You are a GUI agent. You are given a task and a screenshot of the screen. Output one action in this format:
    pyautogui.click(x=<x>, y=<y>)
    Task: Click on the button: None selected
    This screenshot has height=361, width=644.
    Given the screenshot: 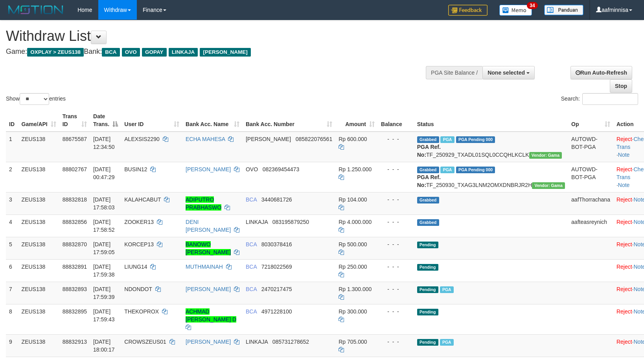 What is the action you would take?
    pyautogui.click(x=509, y=73)
    